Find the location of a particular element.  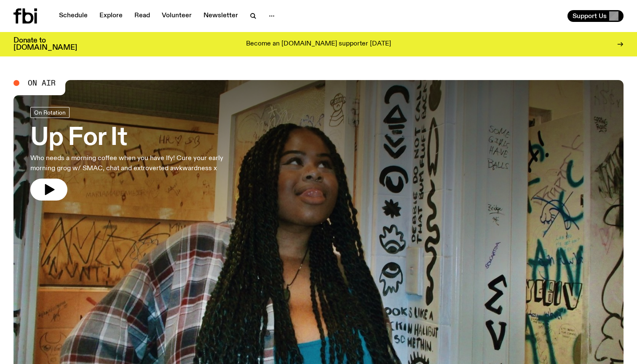

a: Up For ItWho needs a morning coffee when you have Ify! Cure your early morning grog w/ SMAC, chat... is located at coordinates (138, 154).